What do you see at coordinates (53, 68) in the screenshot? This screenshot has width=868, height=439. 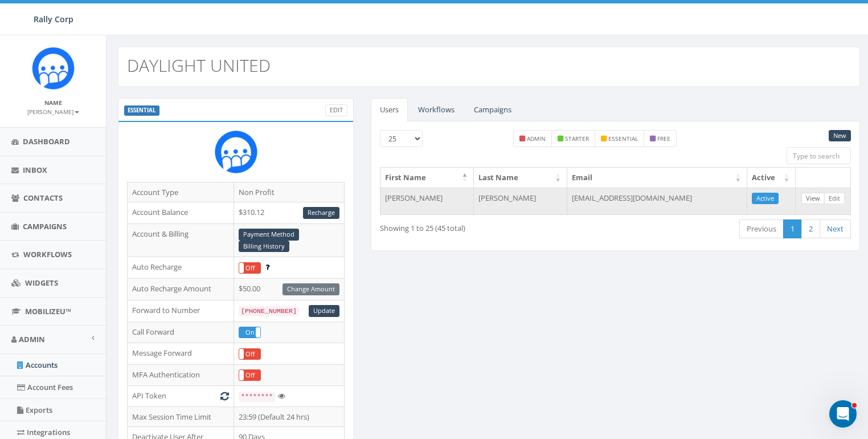 I see `img: Icon_1.png` at bounding box center [53, 68].